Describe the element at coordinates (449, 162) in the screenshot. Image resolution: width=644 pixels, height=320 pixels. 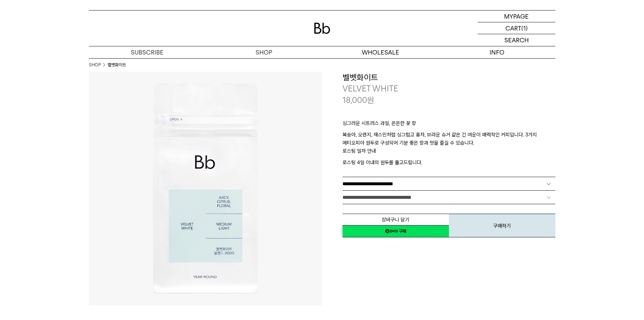
I see `p: 로스팅 4일 이내의 원두를 출고드립니다.` at that location.